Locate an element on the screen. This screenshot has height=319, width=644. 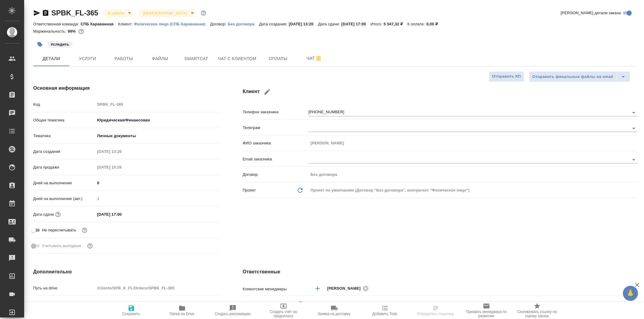
p: Дата сдачи: is located at coordinates (329, 24).